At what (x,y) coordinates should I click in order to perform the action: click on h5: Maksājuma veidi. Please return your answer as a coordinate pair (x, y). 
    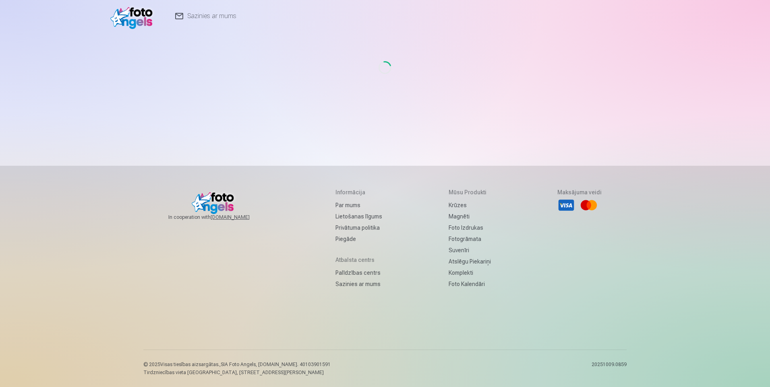
    Looking at the image, I should click on (579, 192).